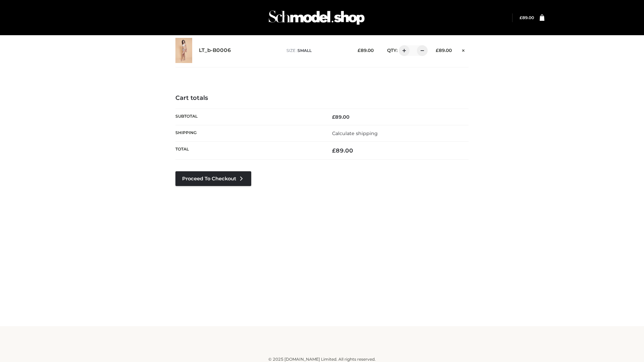 This screenshot has width=644, height=362. Describe the element at coordinates (355, 133) in the screenshot. I see `a: Calculate shipping` at that location.